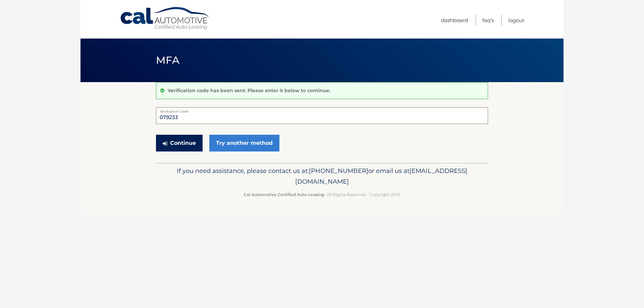  I want to click on span: MFA, so click(168, 60).